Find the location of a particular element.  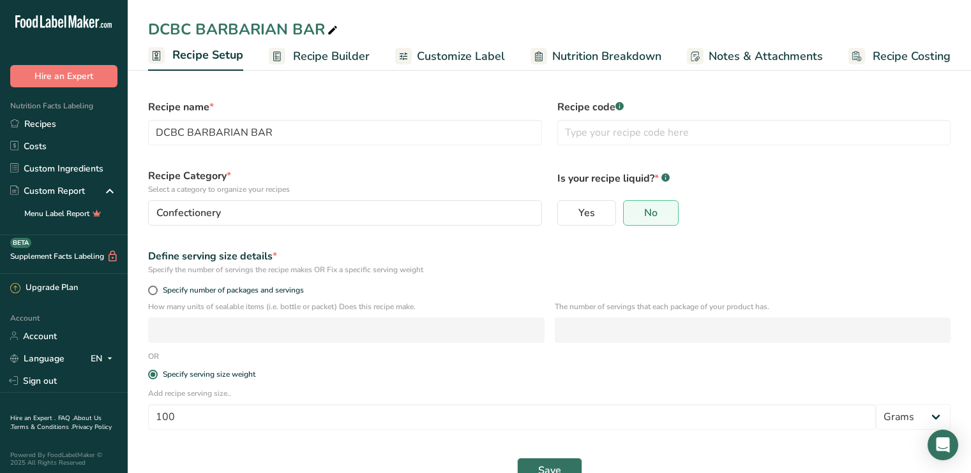

div: Specify the number of servings the recipe makes OR Fix a specific serving weight is located at coordinates (549, 270).